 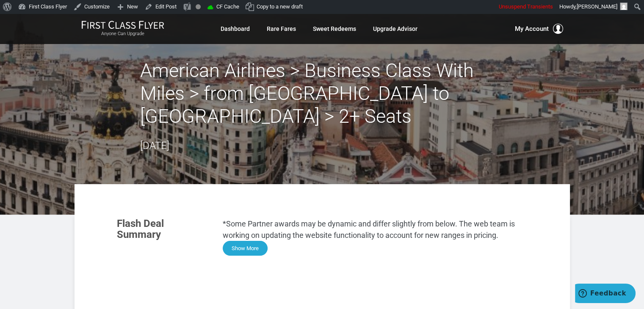 What do you see at coordinates (163, 229) in the screenshot?
I see `h3: Flash Deal Summary` at bounding box center [163, 229].